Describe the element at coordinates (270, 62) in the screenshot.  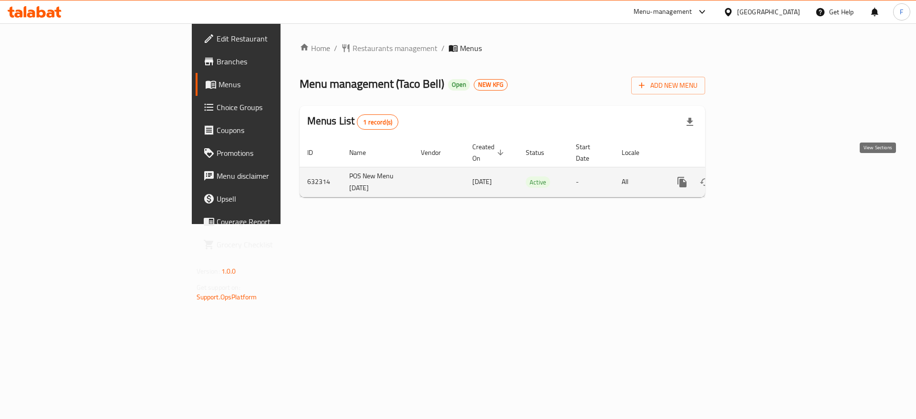
I see `a: Branches` at that location.